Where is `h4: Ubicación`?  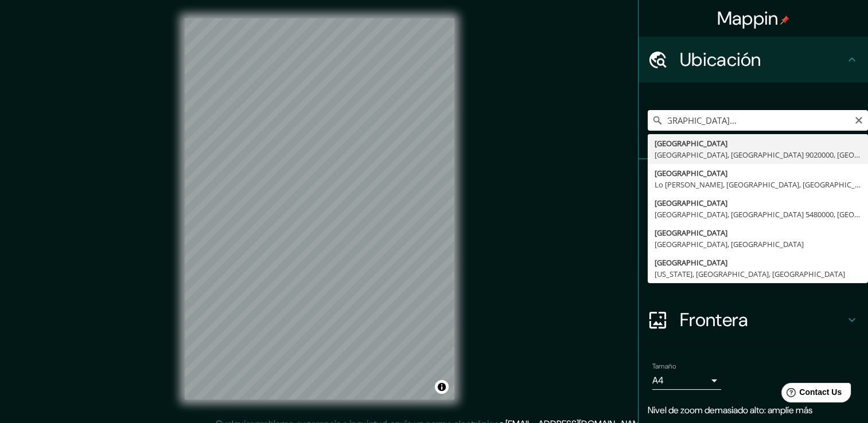
h4: Ubicación is located at coordinates (763, 59).